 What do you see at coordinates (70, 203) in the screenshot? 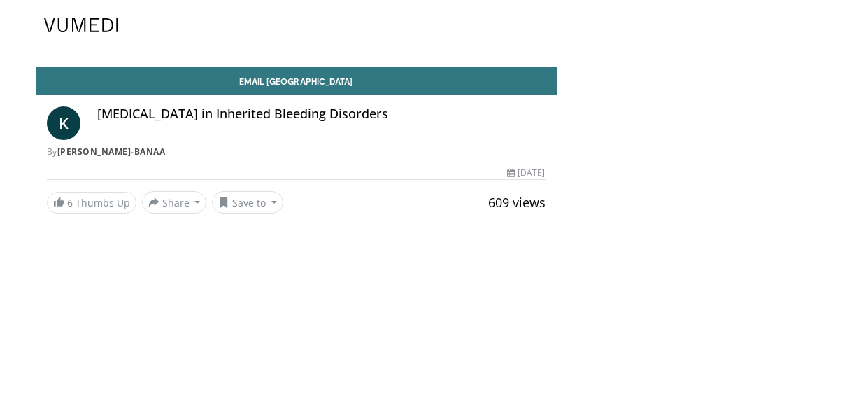
I see `span: 6` at bounding box center [70, 203].